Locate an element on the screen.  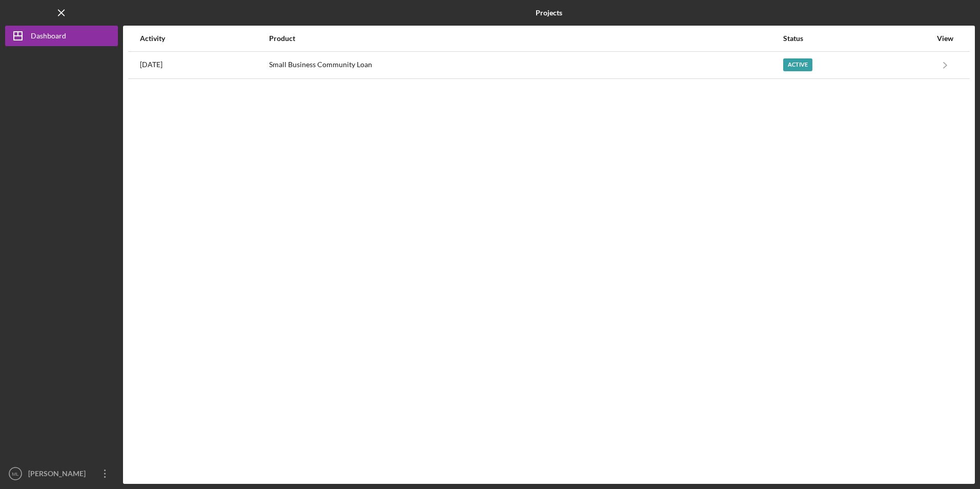
div: Dashboard is located at coordinates (49, 37).